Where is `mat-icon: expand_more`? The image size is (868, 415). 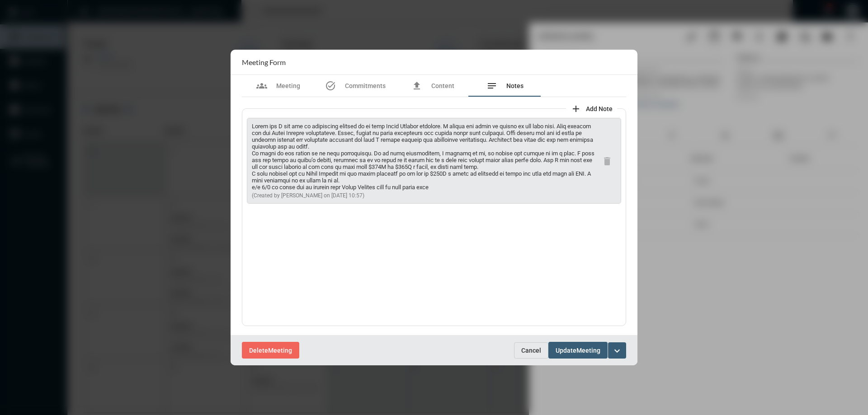 mat-icon: expand_more is located at coordinates (617, 351).